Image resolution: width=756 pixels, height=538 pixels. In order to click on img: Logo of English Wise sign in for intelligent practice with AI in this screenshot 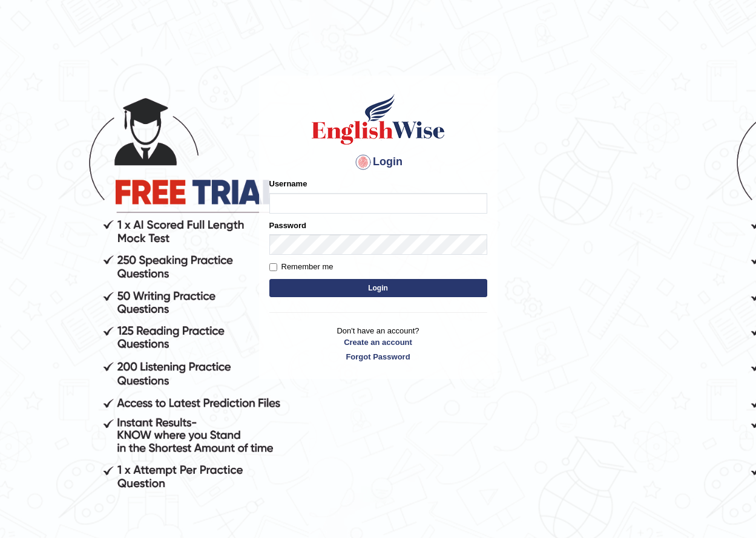, I will do `click(378, 119)`.